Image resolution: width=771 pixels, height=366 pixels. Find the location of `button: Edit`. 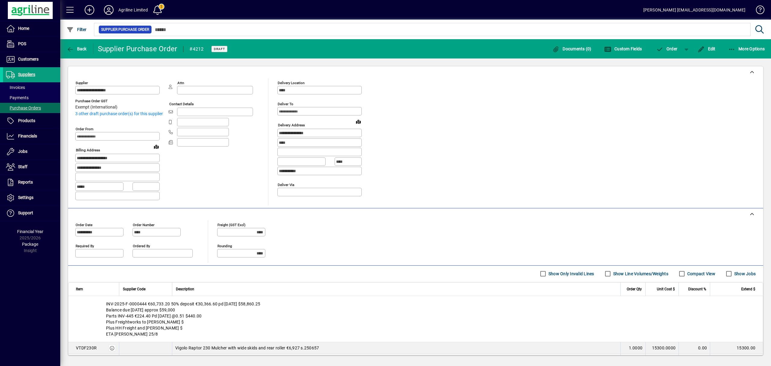

button: Edit is located at coordinates (707, 49).